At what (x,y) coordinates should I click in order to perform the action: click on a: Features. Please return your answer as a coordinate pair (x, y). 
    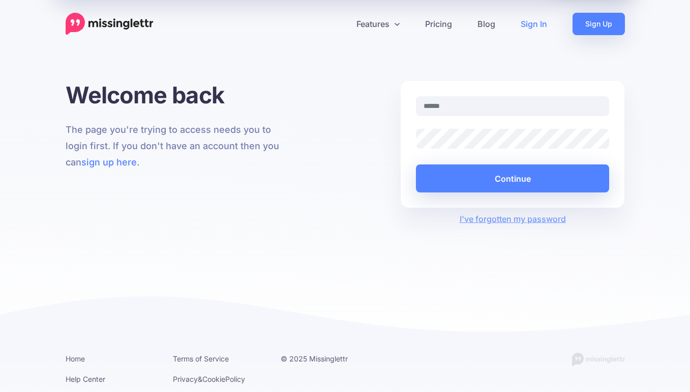
    Looking at the image, I should click on (378, 24).